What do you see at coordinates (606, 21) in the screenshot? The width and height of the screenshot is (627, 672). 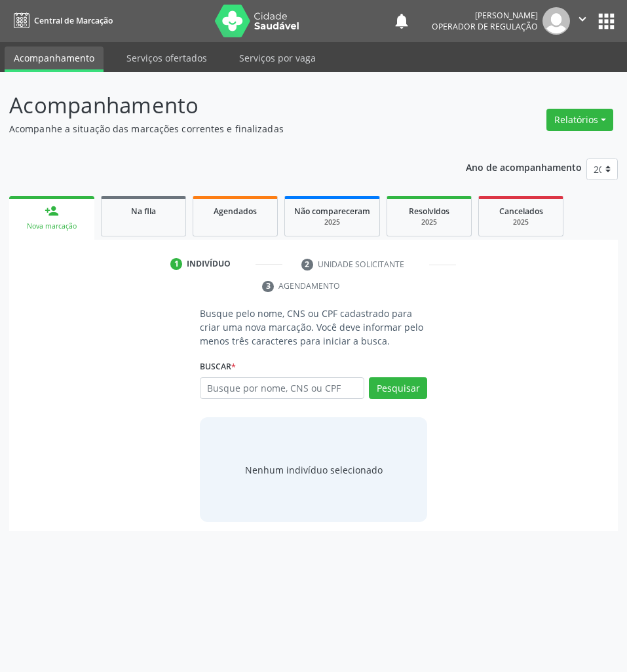 I see `button: apps` at bounding box center [606, 21].